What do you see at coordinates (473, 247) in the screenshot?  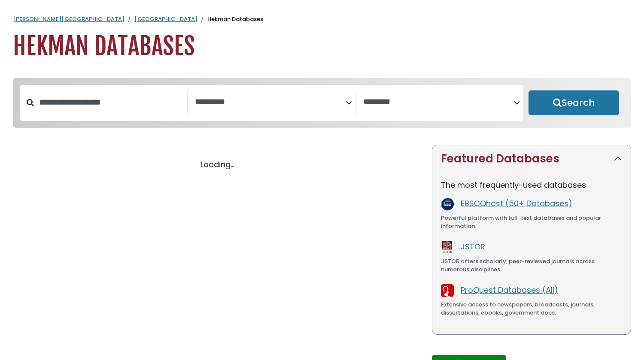 I see `a: JSTOR` at bounding box center [473, 247].